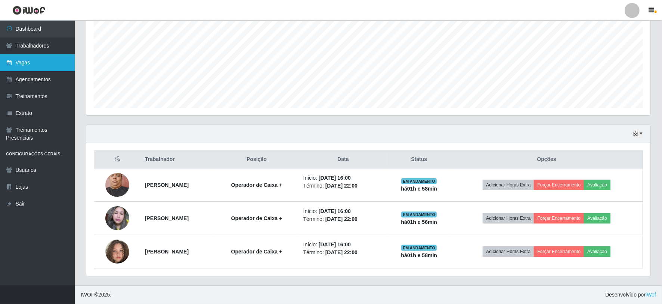  Describe the element at coordinates (419, 222) in the screenshot. I see `strong: há 01 h e 56 min` at that location.